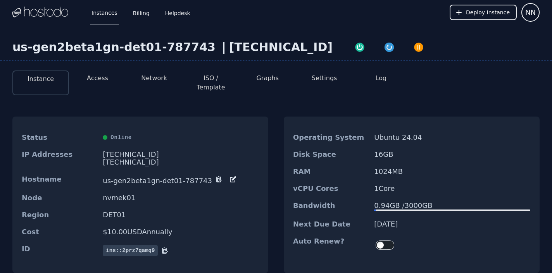  I want to click on dt: Cost, so click(59, 232).